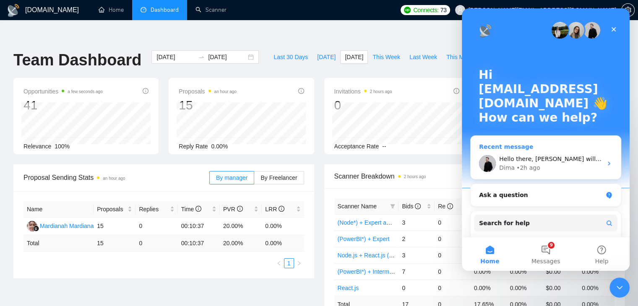  I want to click on span: This Month, so click(461, 57).